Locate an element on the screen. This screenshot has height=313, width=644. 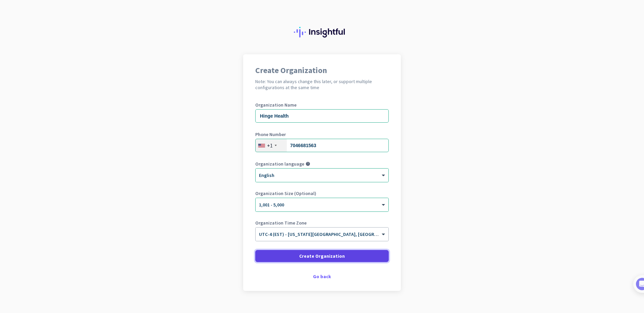
h1: Create Organization is located at coordinates (322, 70).